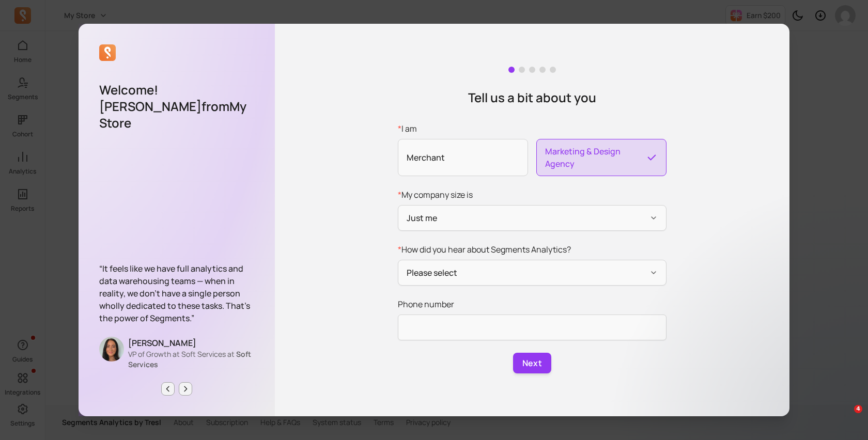 The image size is (868, 440). I want to click on span: 4, so click(858, 409).